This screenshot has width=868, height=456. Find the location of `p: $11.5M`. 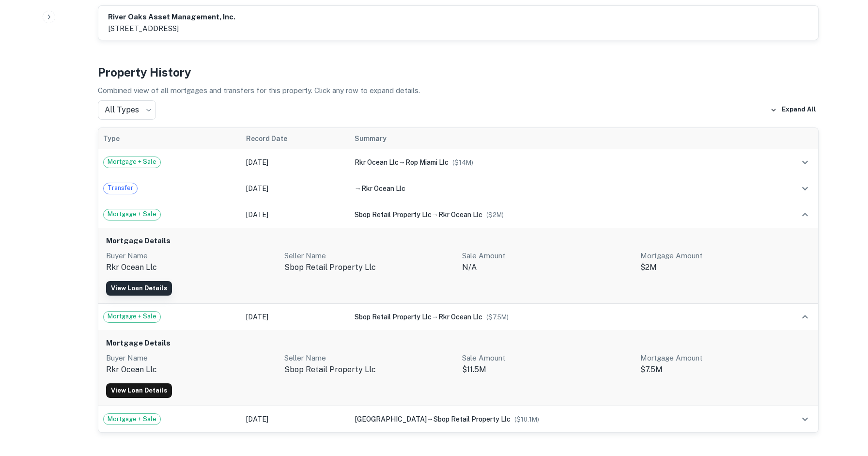

p: $11.5M is located at coordinates (547, 369).